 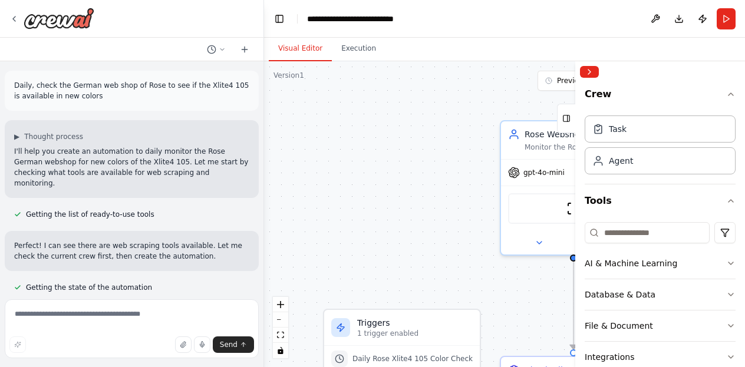 I want to click on button: Hide left sidebar, so click(x=279, y=19).